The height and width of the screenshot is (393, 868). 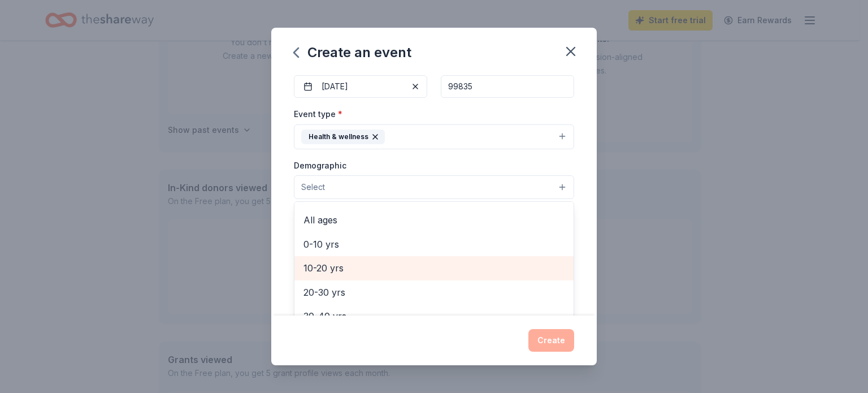 I want to click on span: Select, so click(x=313, y=187).